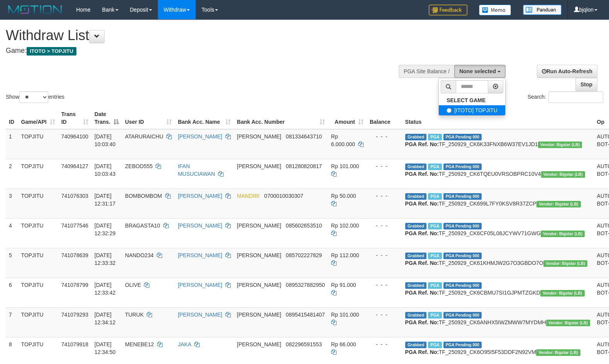 The image size is (609, 364). What do you see at coordinates (281, 118) in the screenshot?
I see `th: Bank Acc. Number: activate to sort column ascending` at bounding box center [281, 118].